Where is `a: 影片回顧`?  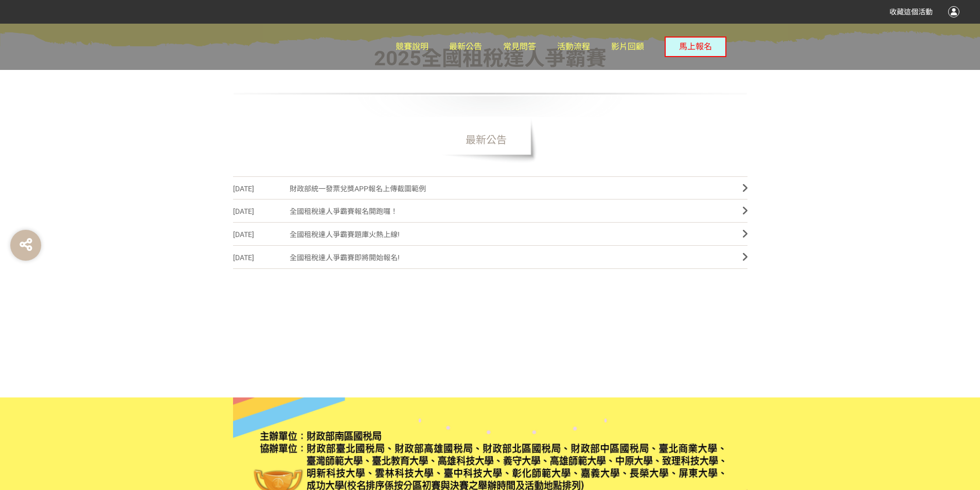
a: 影片回顧 is located at coordinates (628, 47).